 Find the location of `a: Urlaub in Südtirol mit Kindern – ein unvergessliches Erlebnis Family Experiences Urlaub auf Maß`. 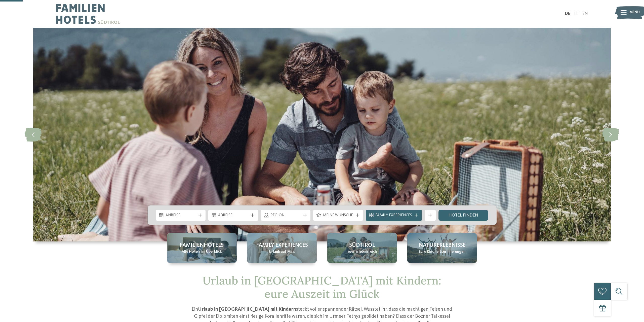

a: Urlaub in Südtirol mit Kindern – ein unvergessliches Erlebnis Family Experiences Urlaub auf Maß is located at coordinates (282, 248).